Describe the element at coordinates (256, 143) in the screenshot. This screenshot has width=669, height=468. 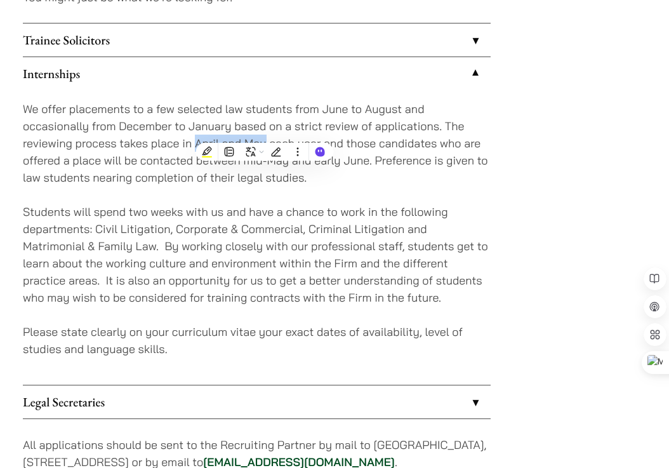
I see `p: We offer placements to a few selected law students from June to August and occasionally from Dece...` at that location.